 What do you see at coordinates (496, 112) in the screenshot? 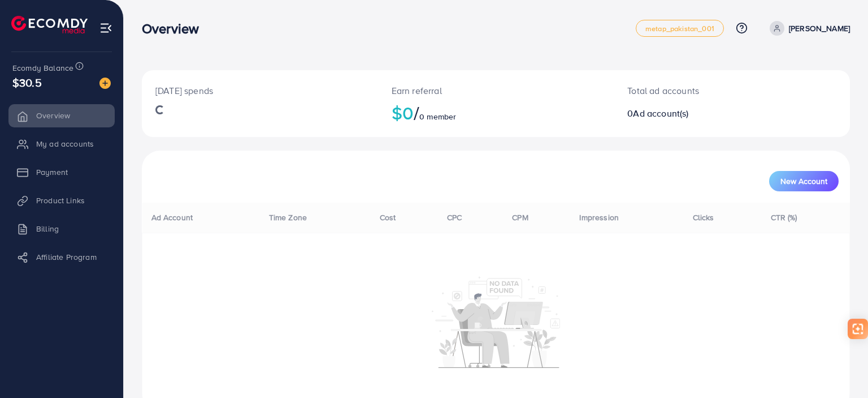
I see `h2: $0` at bounding box center [496, 112].